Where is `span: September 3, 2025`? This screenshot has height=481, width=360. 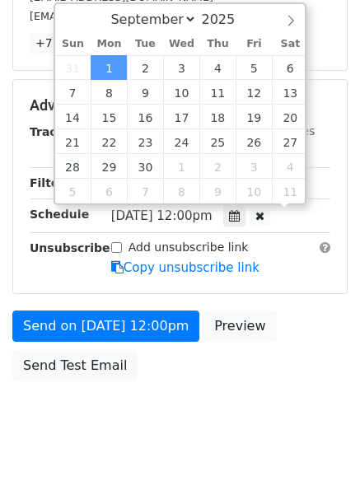 span: September 3, 2025 is located at coordinates (181, 68).